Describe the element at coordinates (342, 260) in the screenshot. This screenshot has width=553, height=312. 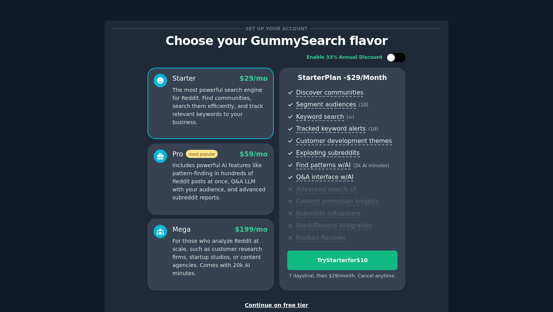
I see `button: TryStarterfor$10` at that location.